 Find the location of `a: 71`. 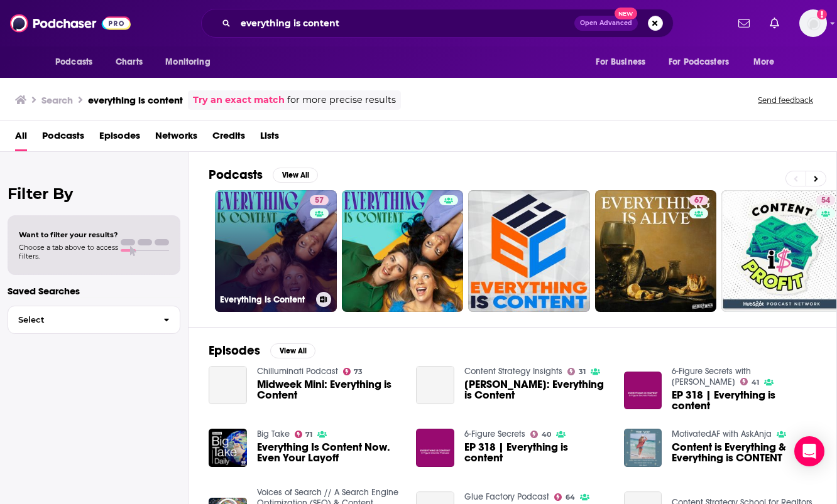

a: 71 is located at coordinates (304, 434).